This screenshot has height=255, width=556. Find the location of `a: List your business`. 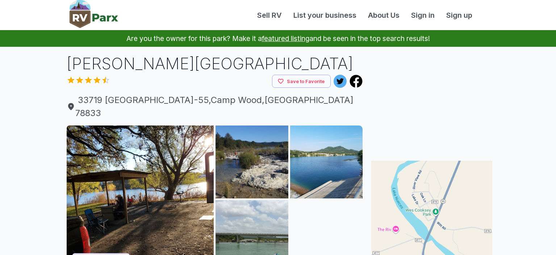

a: List your business is located at coordinates (325, 15).